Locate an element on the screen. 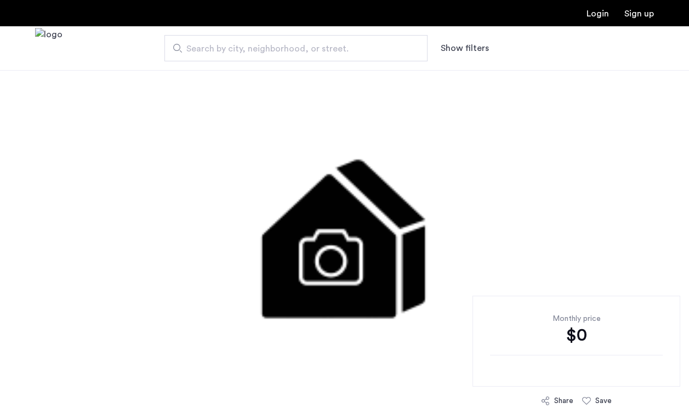  a: Cazamio Logo is located at coordinates (49, 48).